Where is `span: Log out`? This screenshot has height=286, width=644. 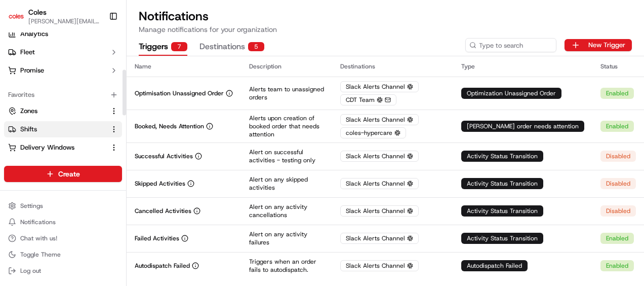 span: Log out is located at coordinates (30, 271).